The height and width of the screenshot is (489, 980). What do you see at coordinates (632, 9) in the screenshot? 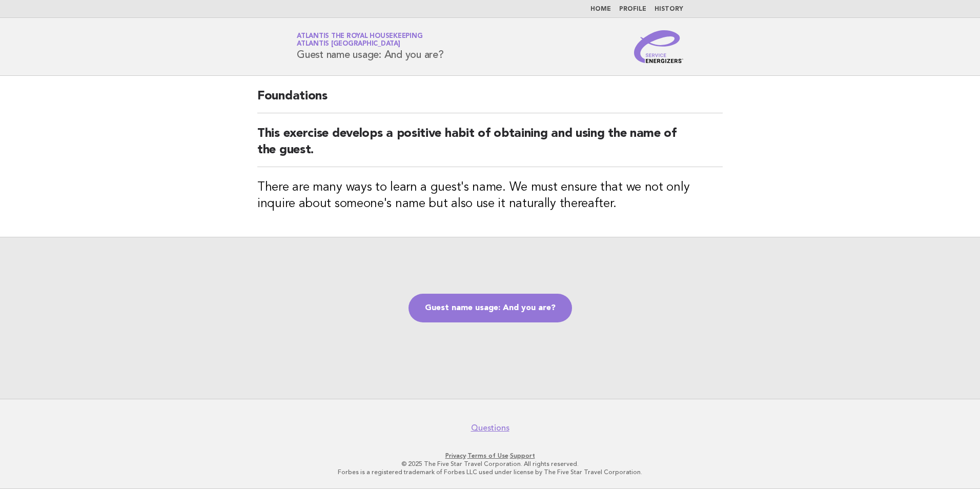
I see `a: Profile` at bounding box center [632, 9].